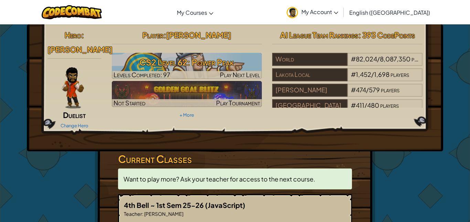  Describe the element at coordinates (195, 12) in the screenshot. I see `a: My Courses` at that location.